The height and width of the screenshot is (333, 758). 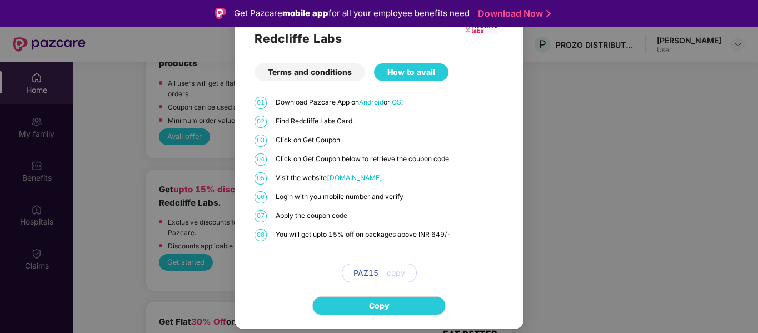 What do you see at coordinates (548, 13) in the screenshot?
I see `img: Stroke` at bounding box center [548, 13].